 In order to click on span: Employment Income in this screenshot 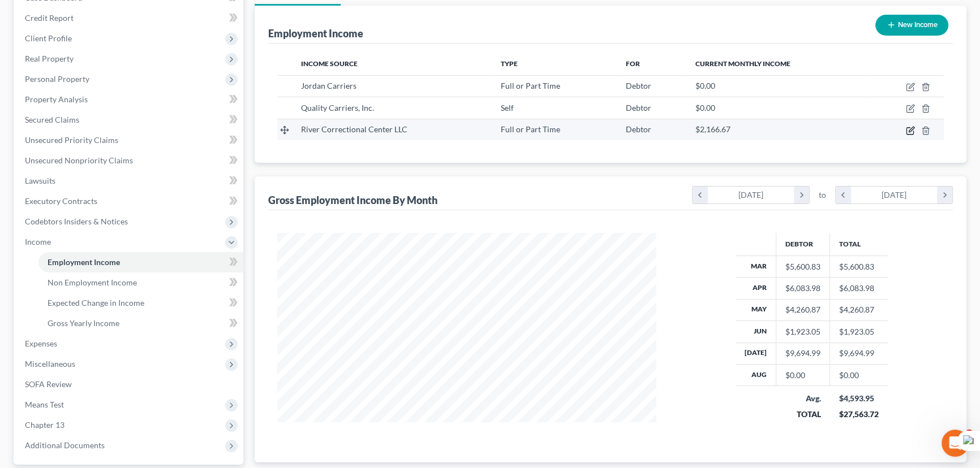, I will do `click(84, 262)`.